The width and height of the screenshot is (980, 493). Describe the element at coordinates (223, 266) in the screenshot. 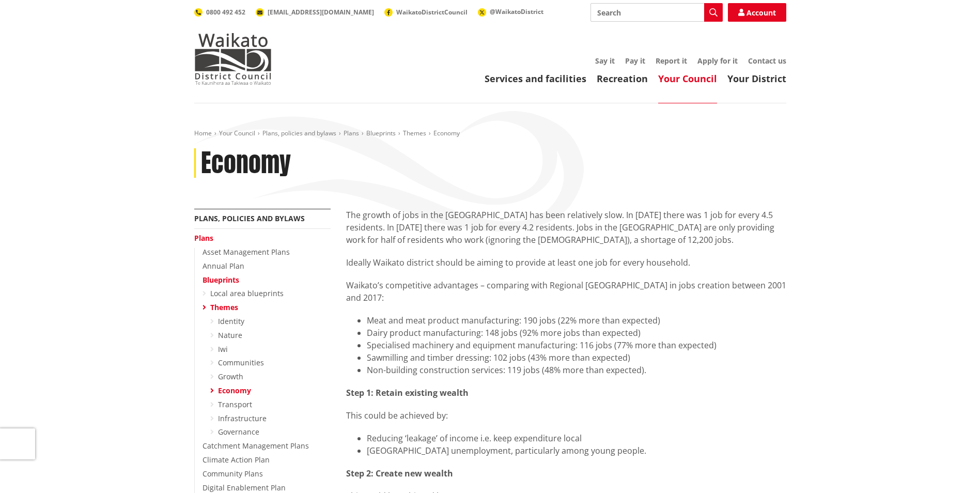

I see `a: Annual Plan` at that location.